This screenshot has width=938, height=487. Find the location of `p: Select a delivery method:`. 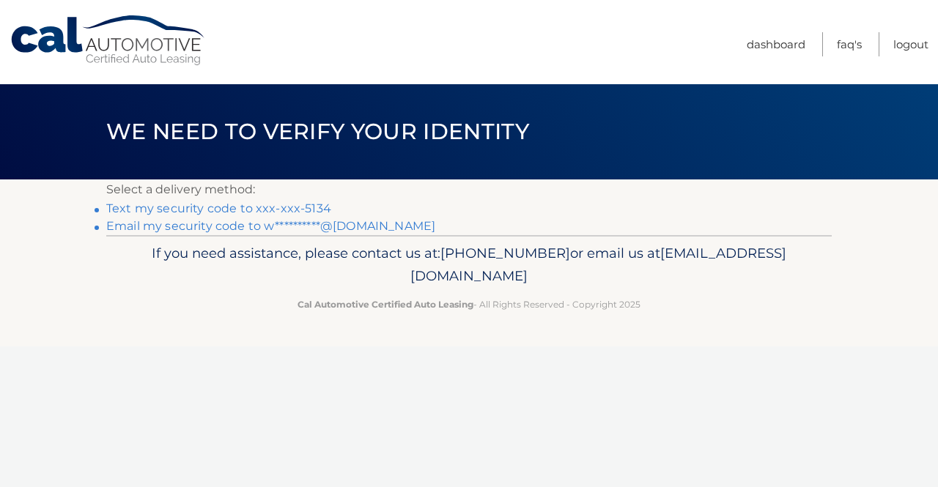

p: Select a delivery method: is located at coordinates (469, 190).